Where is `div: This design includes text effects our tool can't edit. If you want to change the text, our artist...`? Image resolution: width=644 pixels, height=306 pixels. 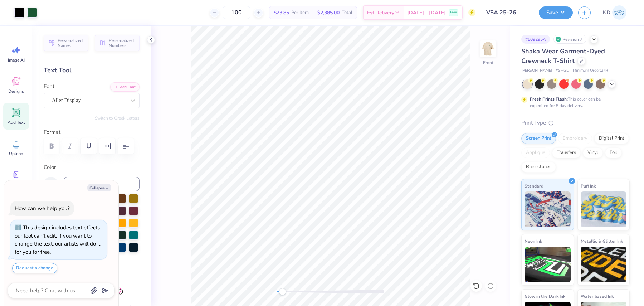
div: This design includes text effects our tool can't edit. If you want to change the text, our artist... is located at coordinates (57, 240).